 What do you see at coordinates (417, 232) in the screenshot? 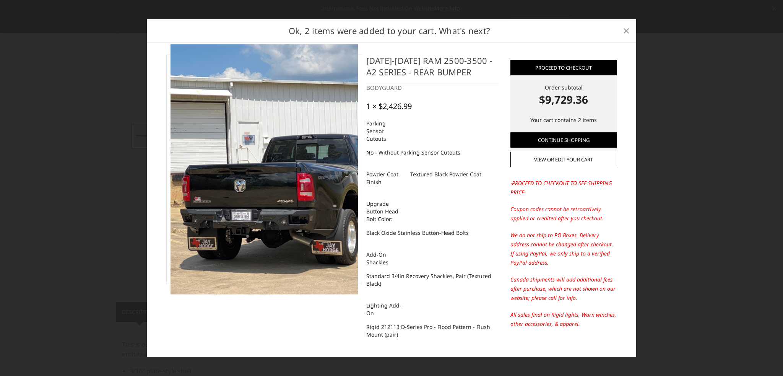
I see `dd: Black Oxide Stainless Button-Head Bolts` at bounding box center [417, 232].